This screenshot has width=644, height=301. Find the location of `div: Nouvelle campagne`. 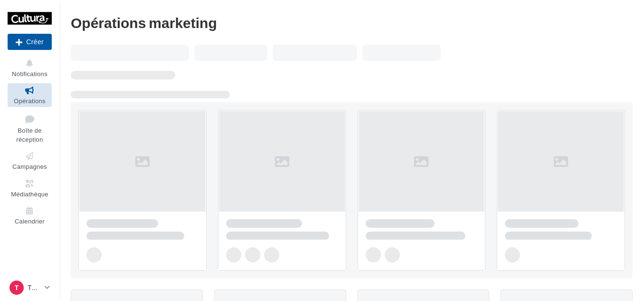

div: Nouvelle campagne is located at coordinates (29, 42).